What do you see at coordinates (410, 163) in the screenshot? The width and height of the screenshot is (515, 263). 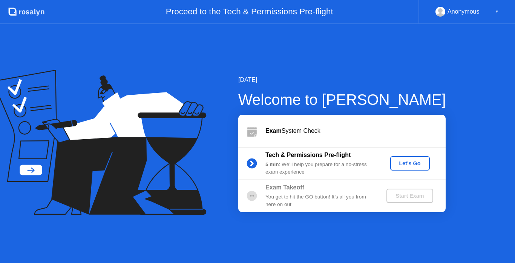 I see `div: Let's Go` at bounding box center [410, 163].